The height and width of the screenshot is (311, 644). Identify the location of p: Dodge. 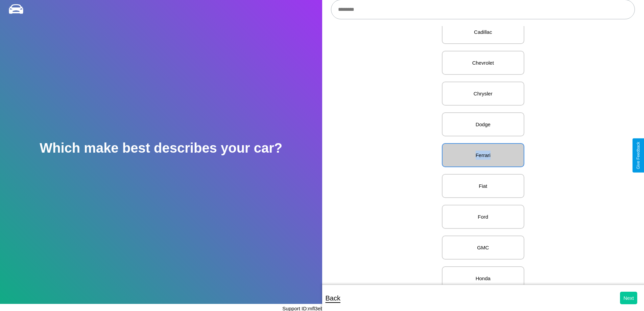
(483, 124).